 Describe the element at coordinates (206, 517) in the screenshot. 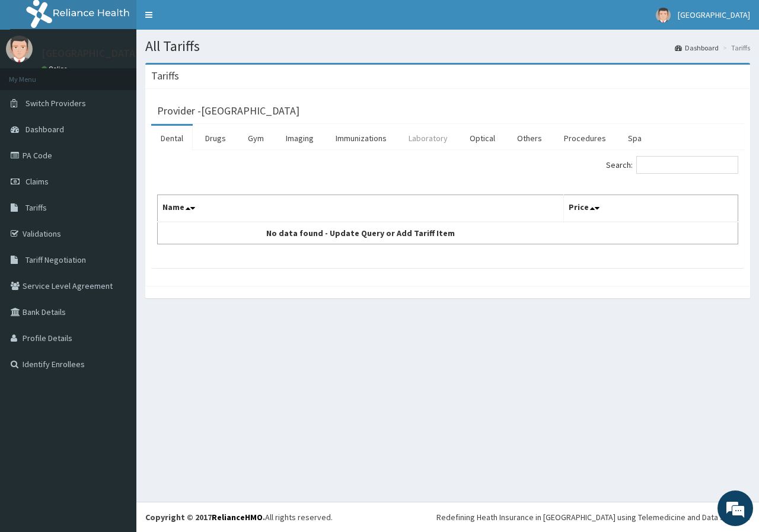

I see `strong: Copyright © 2017 .` at that location.